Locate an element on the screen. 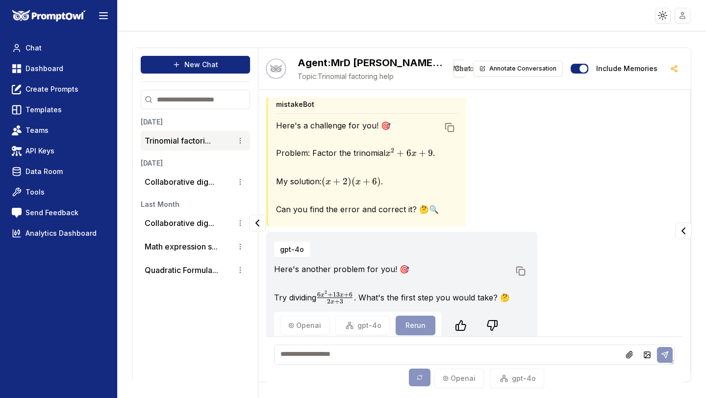 The height and width of the screenshot is (398, 706). button: gpt-4o is located at coordinates (292, 250).